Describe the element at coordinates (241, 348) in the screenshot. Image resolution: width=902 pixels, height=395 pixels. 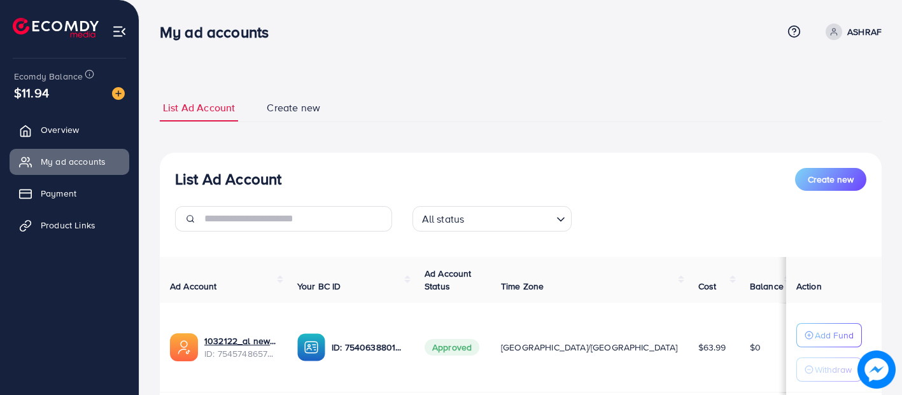
I see `div: <span class='underline'>1032122_al new_1756881546706</span></br>7545748657711988753` at that location.